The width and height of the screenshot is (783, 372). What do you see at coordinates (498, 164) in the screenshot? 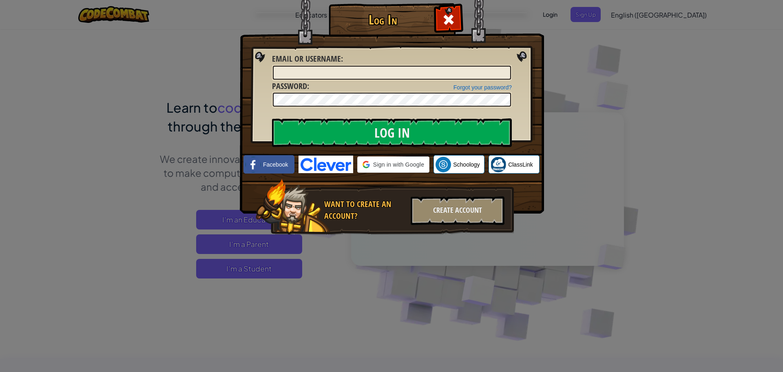
I see `img: classlink-logo-small.png` at bounding box center [498, 164].